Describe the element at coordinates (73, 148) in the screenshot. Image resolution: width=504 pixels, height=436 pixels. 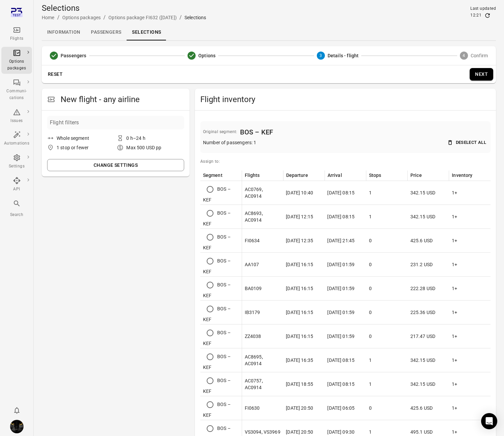
I see `div: 1 stop or fewer` at that location.